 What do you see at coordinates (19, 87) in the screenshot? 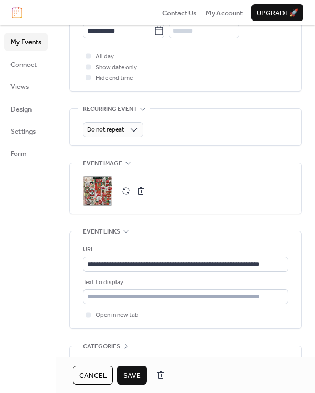
I see `span: Views` at bounding box center [19, 87].